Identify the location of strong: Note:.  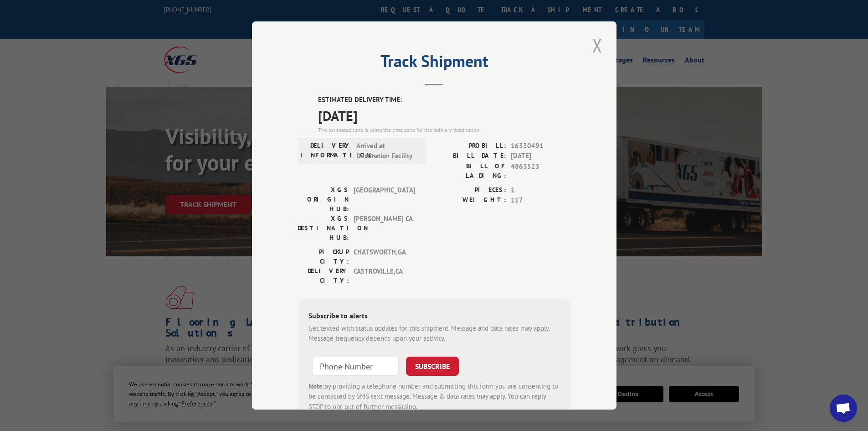
(316, 386).